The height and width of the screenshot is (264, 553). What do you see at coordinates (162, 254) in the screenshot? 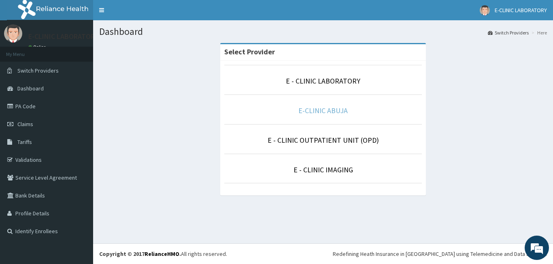
I see `a: RelianceHMO` at bounding box center [162, 254].